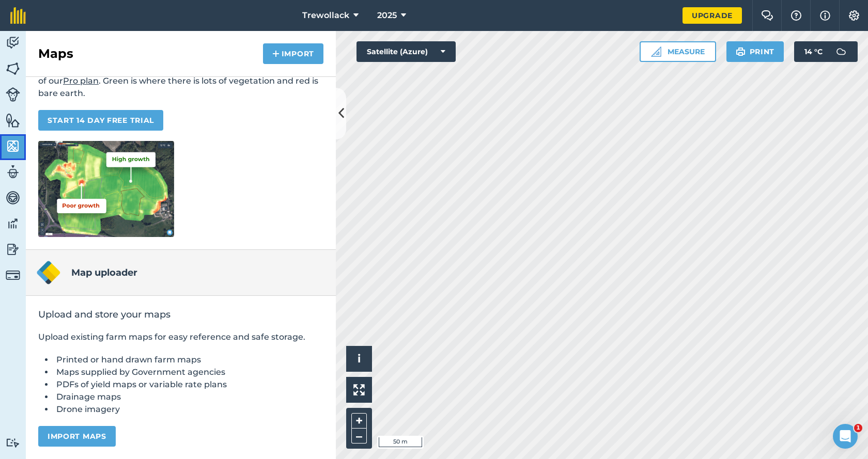  I want to click on img: A cog icon, so click(854, 16).